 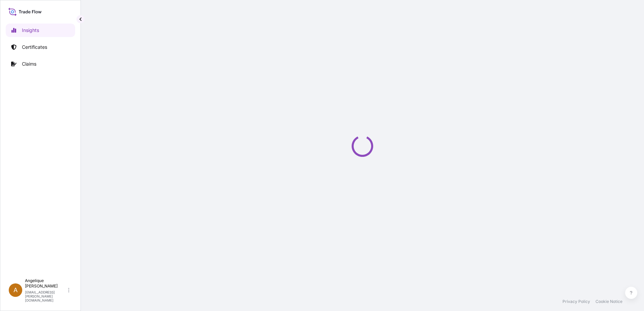 What do you see at coordinates (40, 64) in the screenshot?
I see `a: Claims` at bounding box center [40, 64].